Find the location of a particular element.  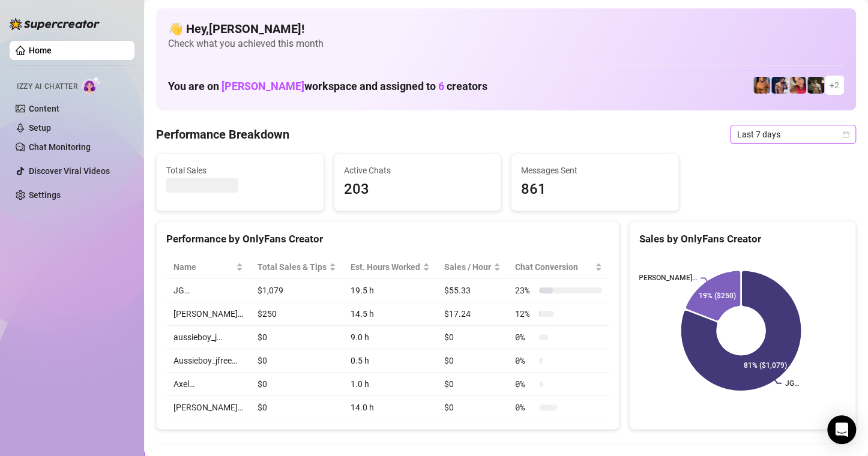

span: 12 % is located at coordinates (525, 314).